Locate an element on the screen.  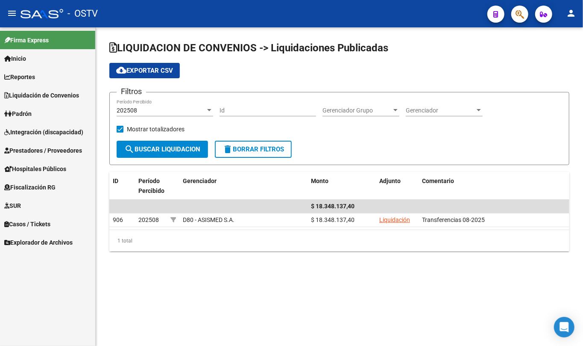
img: website_grey.svg is located at coordinates (17, 26).